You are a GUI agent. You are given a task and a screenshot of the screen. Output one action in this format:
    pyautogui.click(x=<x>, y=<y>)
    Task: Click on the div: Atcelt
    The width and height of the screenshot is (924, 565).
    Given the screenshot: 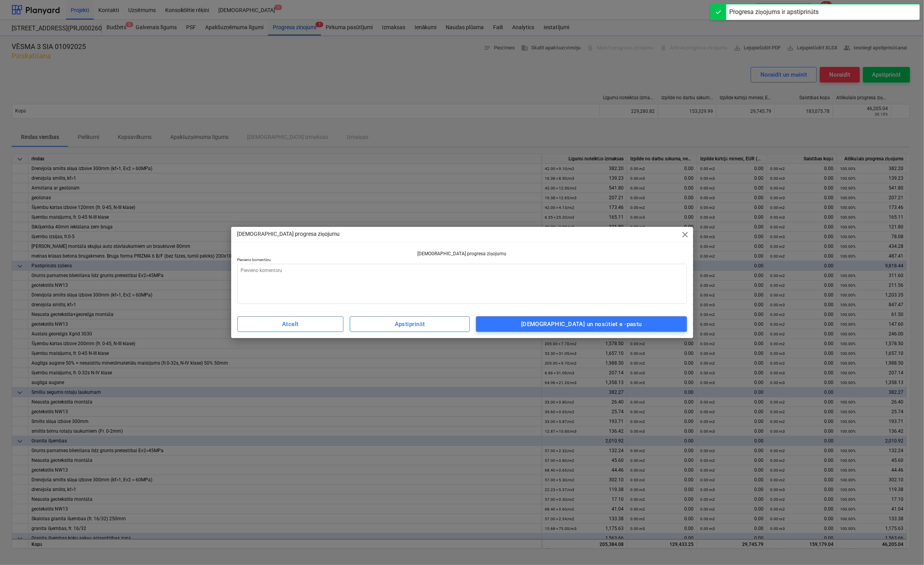 What is the action you would take?
    pyautogui.click(x=290, y=324)
    